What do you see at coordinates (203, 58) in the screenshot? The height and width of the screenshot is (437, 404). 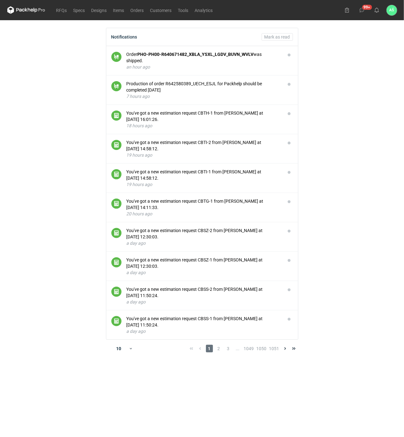 I see `div: Order was shipped.` at bounding box center [203, 58].